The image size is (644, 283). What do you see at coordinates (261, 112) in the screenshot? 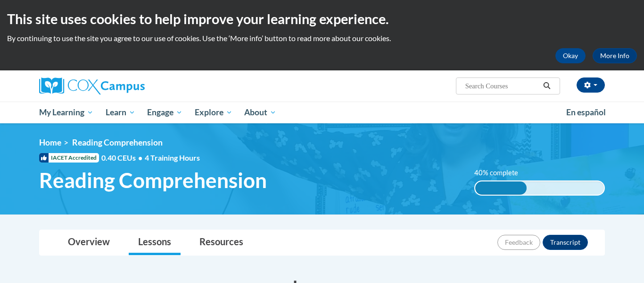
I see `span: About` at bounding box center [261, 112].